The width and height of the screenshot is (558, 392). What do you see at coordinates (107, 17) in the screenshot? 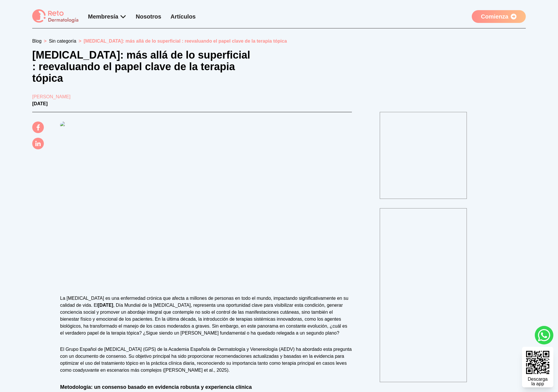
I see `div: Membresía` at bounding box center [107, 17].